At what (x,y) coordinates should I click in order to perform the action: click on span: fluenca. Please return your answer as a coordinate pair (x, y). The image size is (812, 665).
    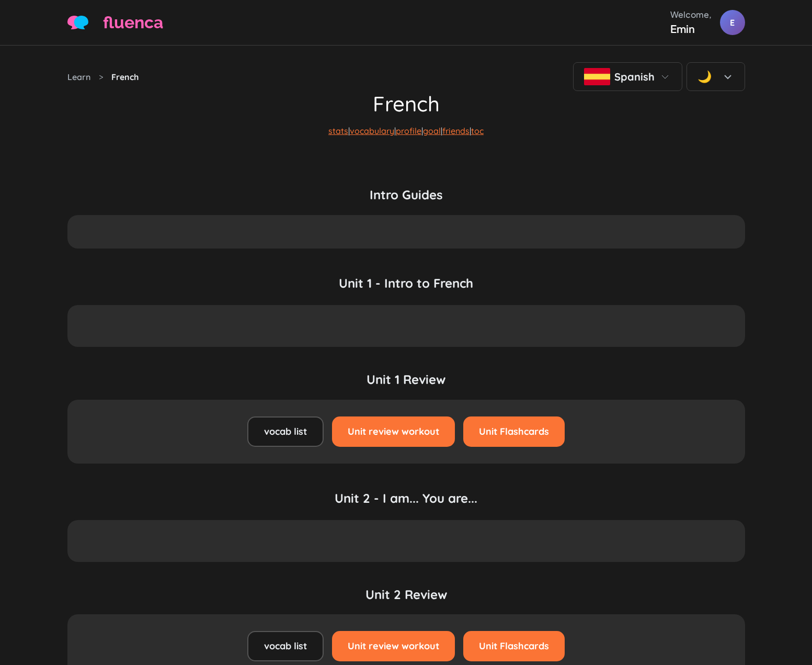
    Looking at the image, I should click on (133, 22).